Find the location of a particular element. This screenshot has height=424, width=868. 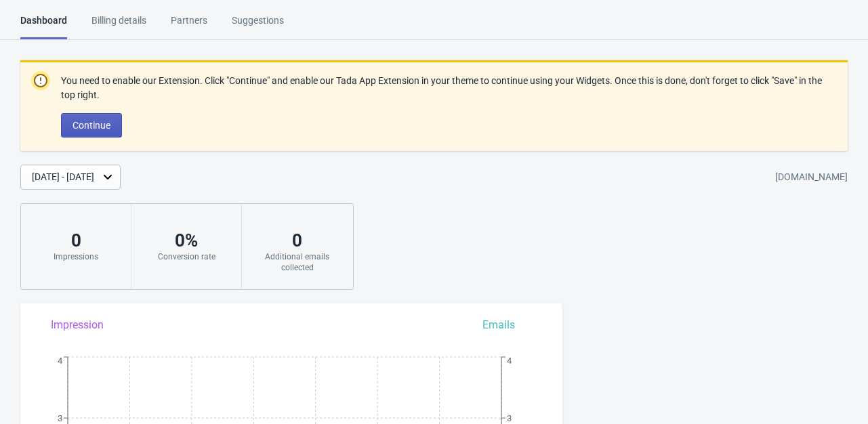

div: Billing details is located at coordinates (119, 25).